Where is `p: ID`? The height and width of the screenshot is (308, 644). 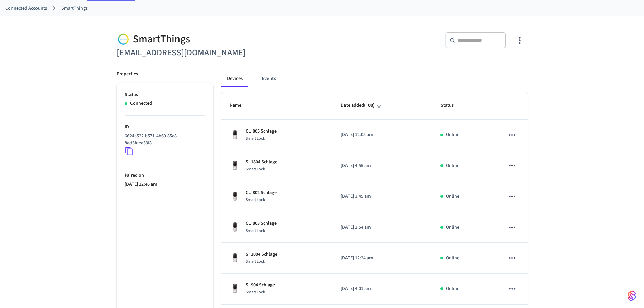 p: ID is located at coordinates (165, 127).